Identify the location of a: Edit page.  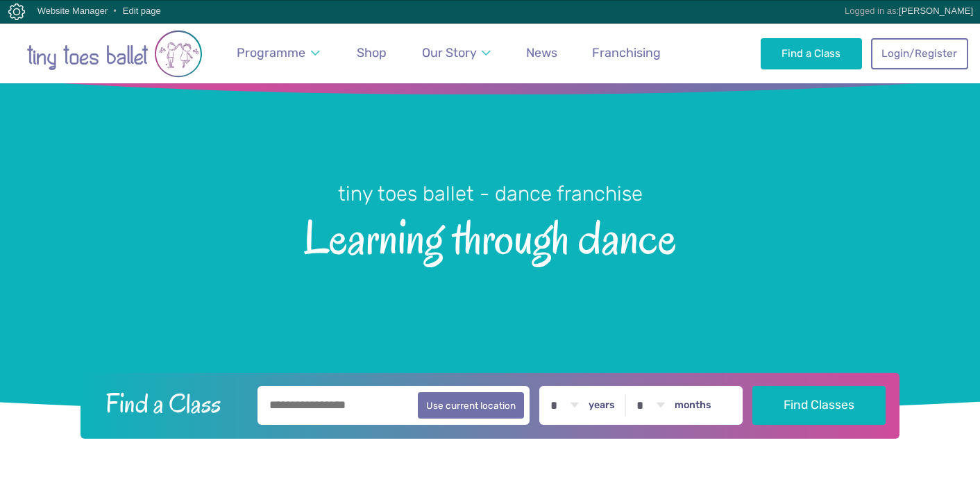
(141, 11).